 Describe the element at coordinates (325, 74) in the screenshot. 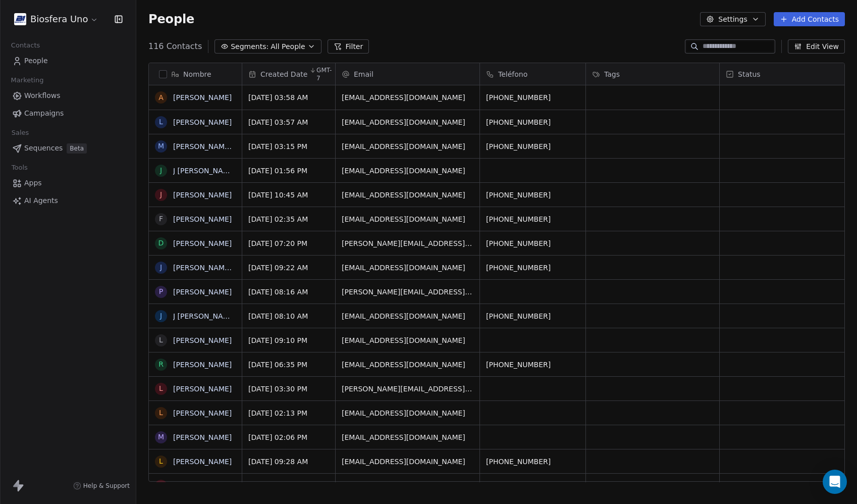

I see `span: GMT-7` at that location.